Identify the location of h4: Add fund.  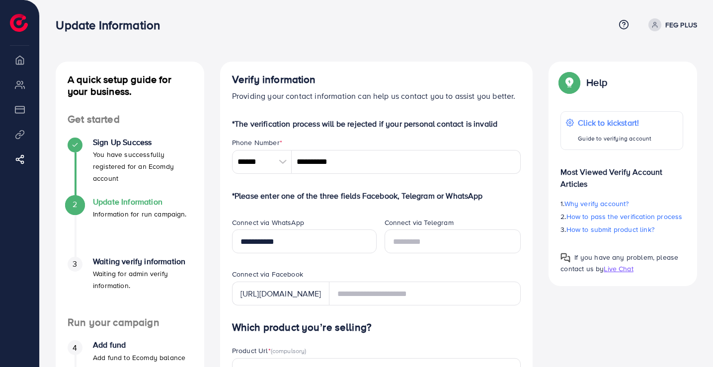
(139, 345).